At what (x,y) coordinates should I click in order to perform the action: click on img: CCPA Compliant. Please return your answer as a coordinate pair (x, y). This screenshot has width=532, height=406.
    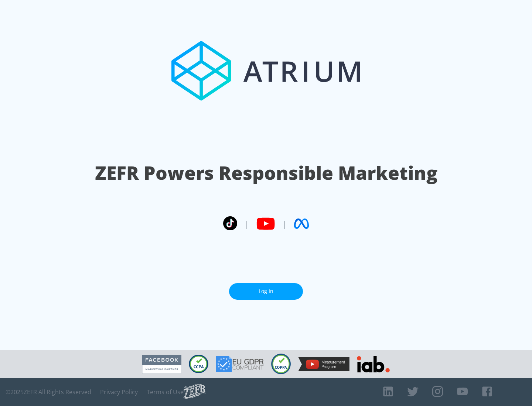
    Looking at the image, I should click on (198, 364).